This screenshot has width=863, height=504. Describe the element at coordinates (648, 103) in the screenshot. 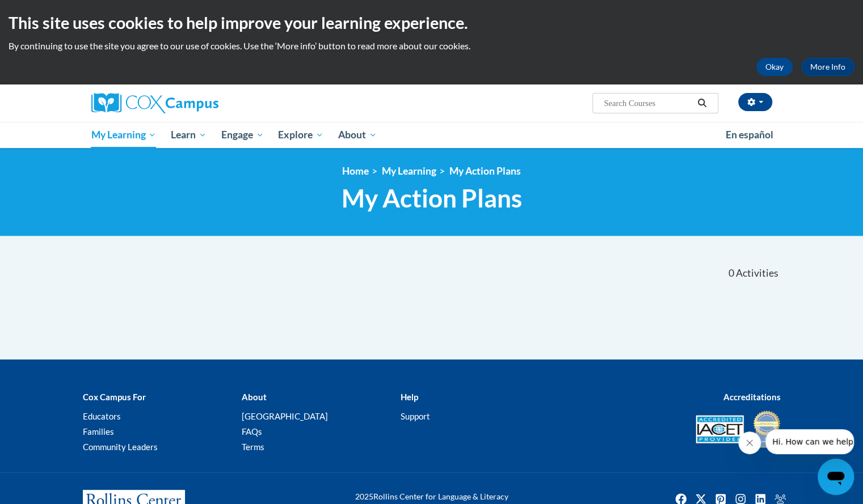

I see `input: Search Courses` at that location.